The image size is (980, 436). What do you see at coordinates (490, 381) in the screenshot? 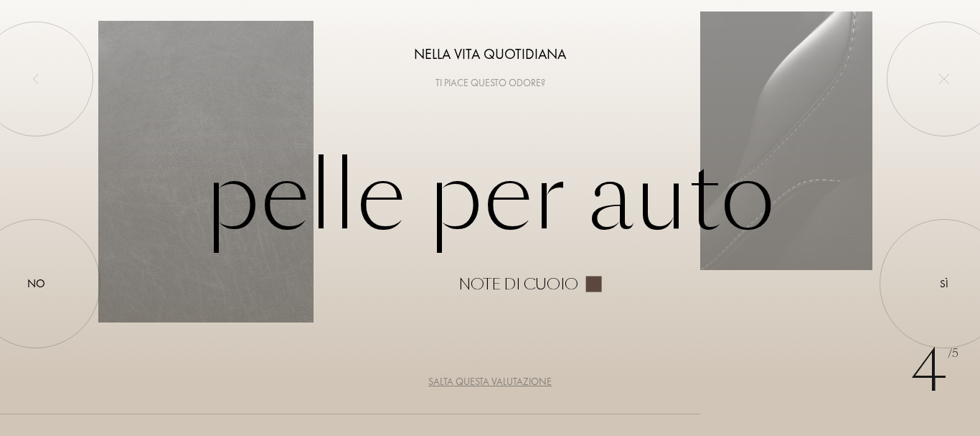
I see `div: Salta questa valutazione` at bounding box center [490, 381].